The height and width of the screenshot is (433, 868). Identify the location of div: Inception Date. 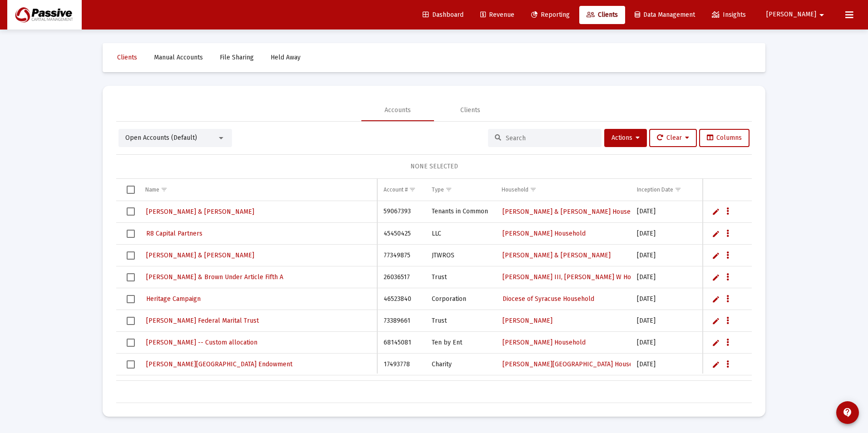
(656, 190).